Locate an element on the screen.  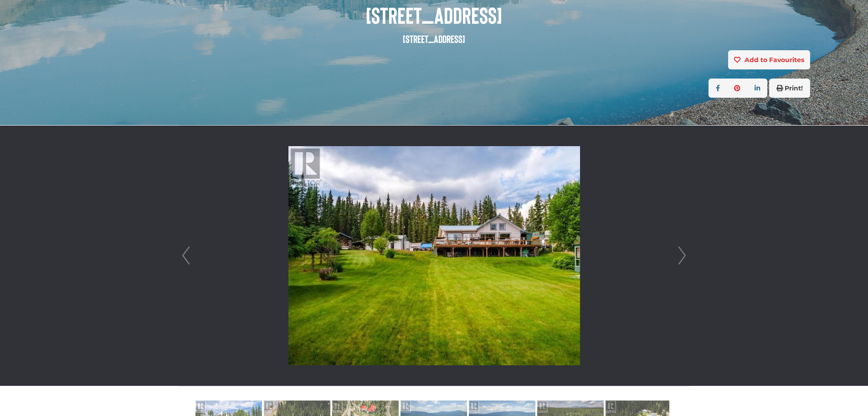
button: Add to Favourites is located at coordinates (769, 59).